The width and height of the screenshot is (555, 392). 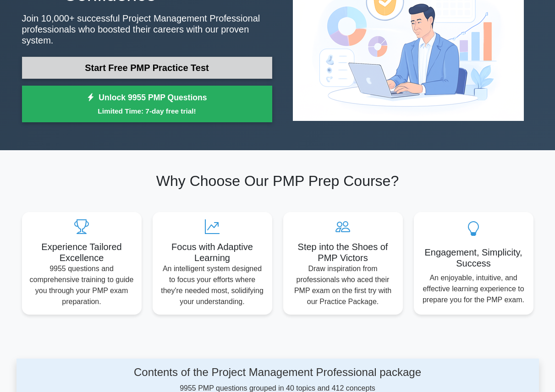 I want to click on p: An intelligent system designed to focus your efforts where they're needed most, solidifying your ..., so click(x=213, y=285).